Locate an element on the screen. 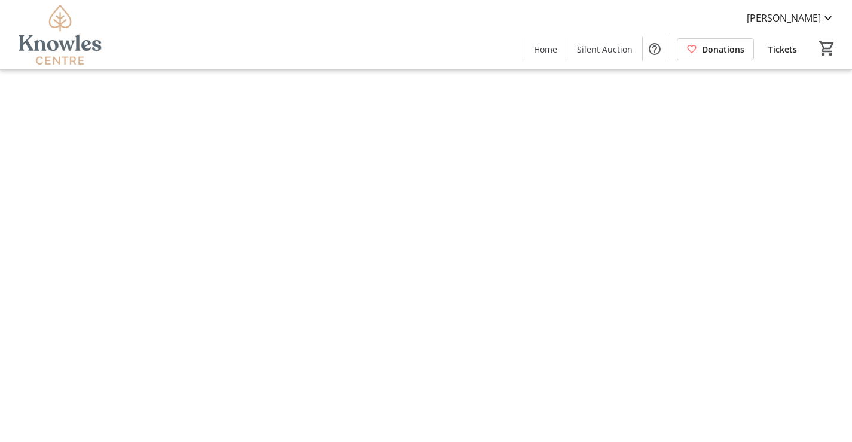  span: Donations is located at coordinates (722, 49).